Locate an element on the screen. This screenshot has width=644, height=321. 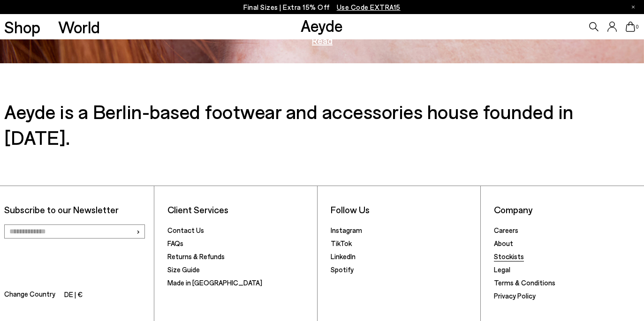
a: Returns & Refunds is located at coordinates (196, 257).